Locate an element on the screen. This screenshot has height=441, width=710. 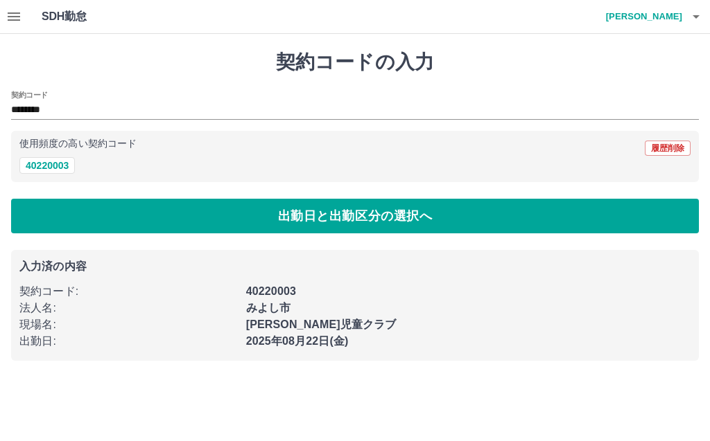
button: 履歴削除 is located at coordinates (667, 148).